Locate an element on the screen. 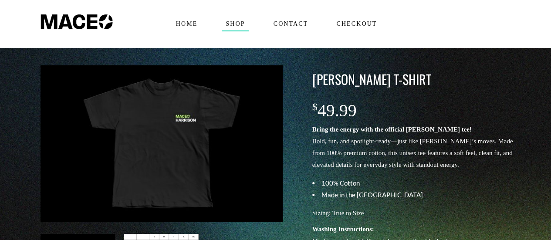 The height and width of the screenshot is (240, 551). span: Sizing: True to Size is located at coordinates (338, 213).